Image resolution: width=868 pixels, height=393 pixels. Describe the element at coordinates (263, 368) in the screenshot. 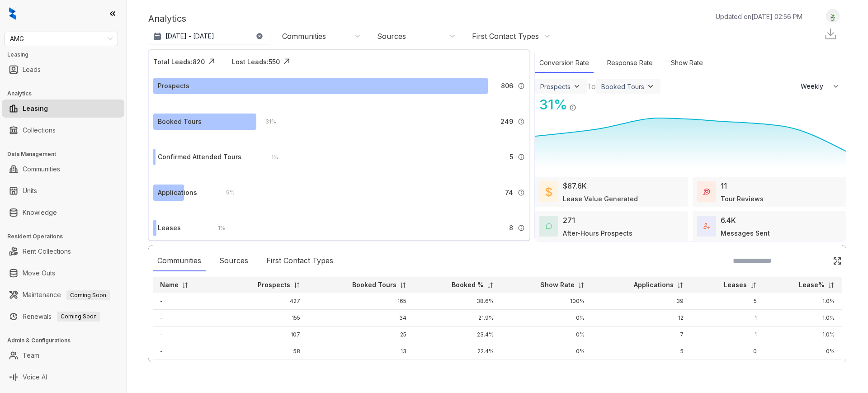

I see `td: 30` at that location.